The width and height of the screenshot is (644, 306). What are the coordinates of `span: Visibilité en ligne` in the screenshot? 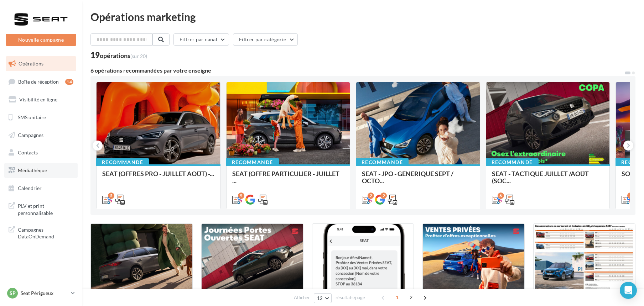 It's located at (38, 100).